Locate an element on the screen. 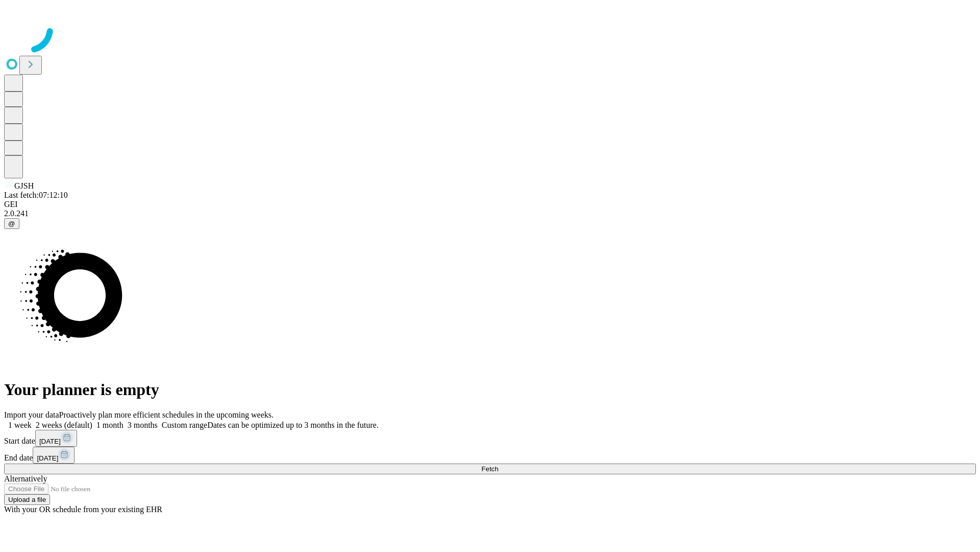 Image resolution: width=980 pixels, height=552 pixels. span: Import your data is located at coordinates (32, 414).